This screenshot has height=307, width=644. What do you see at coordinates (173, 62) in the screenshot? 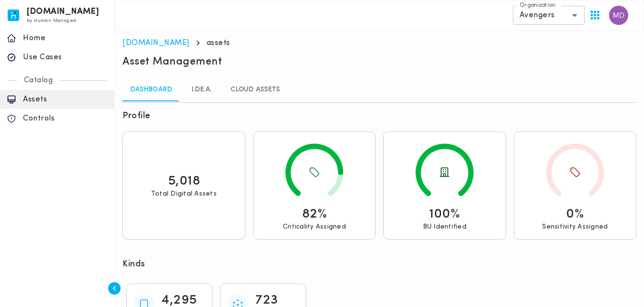
I see `h5: Asset Management` at bounding box center [173, 62].